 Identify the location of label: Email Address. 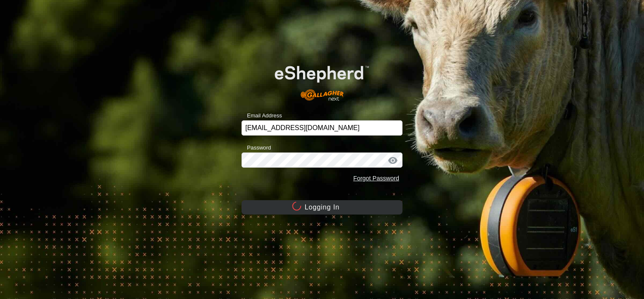
(262, 115).